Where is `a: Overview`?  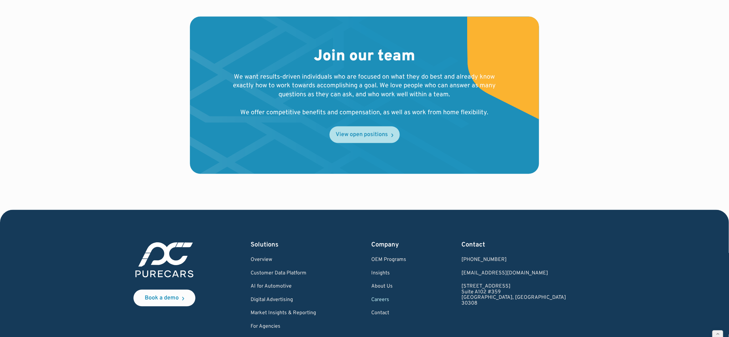 a: Overview is located at coordinates (283, 260).